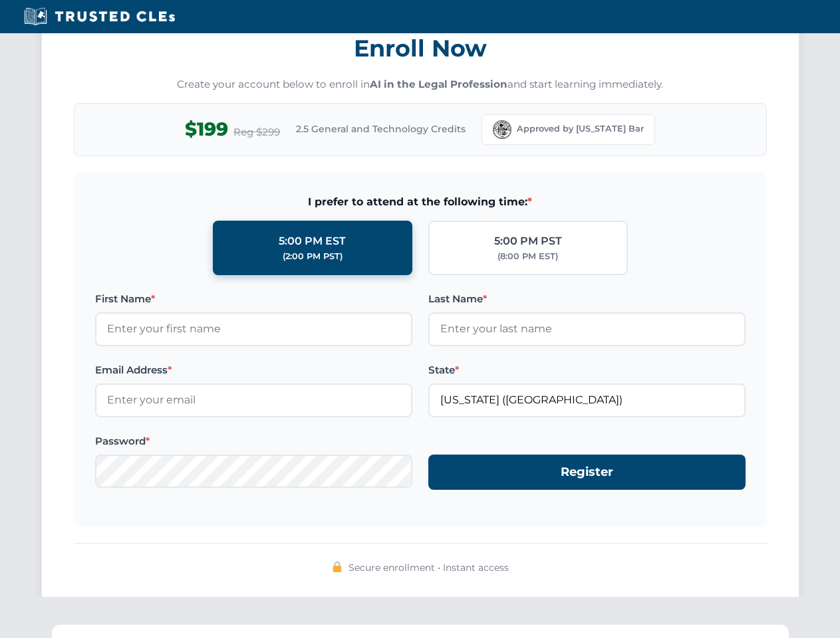 This screenshot has height=638, width=840. Describe the element at coordinates (586, 299) in the screenshot. I see `label: Last Name` at that location.